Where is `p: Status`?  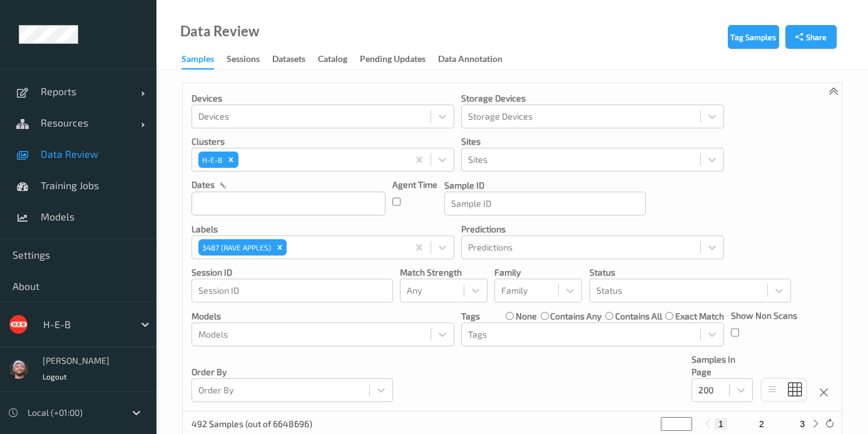
p: Status is located at coordinates (690, 272).